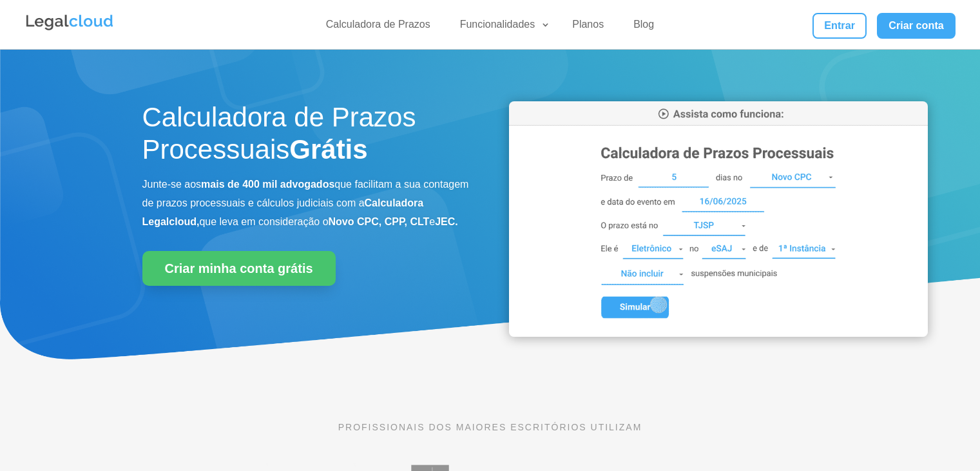  I want to click on a: Criar minha conta grátis, so click(239, 268).